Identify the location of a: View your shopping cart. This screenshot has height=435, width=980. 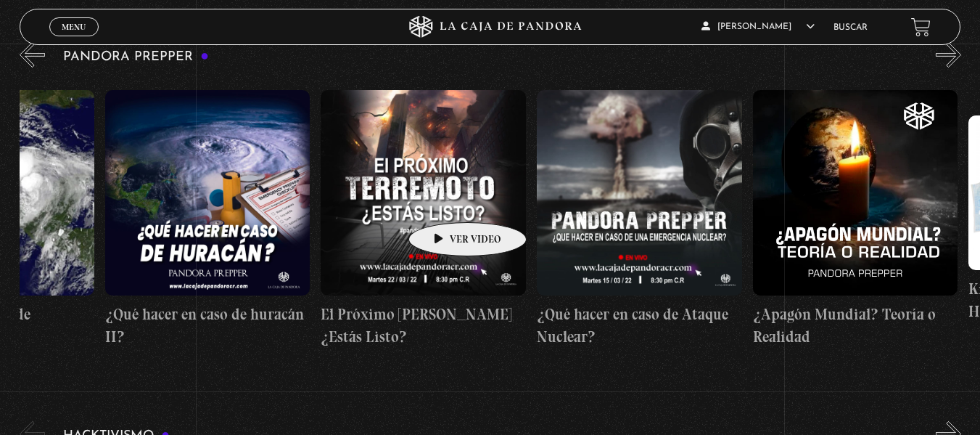
(920, 26).